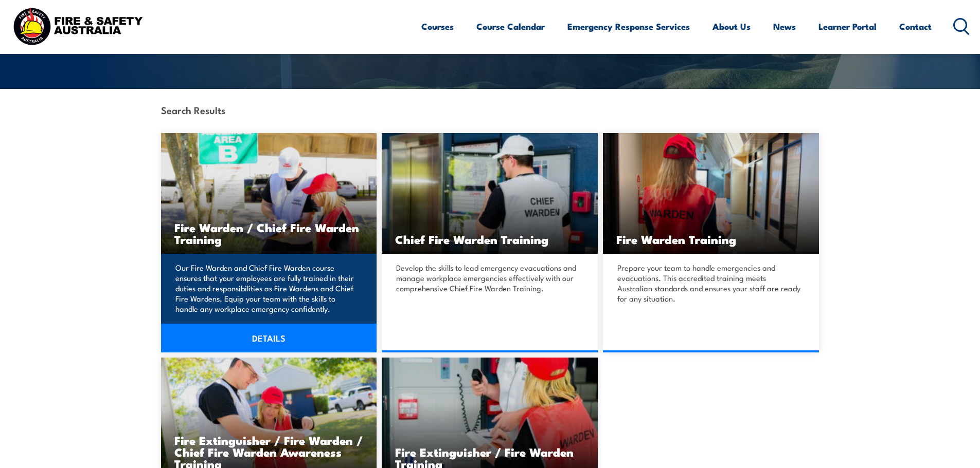 The width and height of the screenshot is (980, 468). I want to click on a: DETAILS, so click(269, 338).